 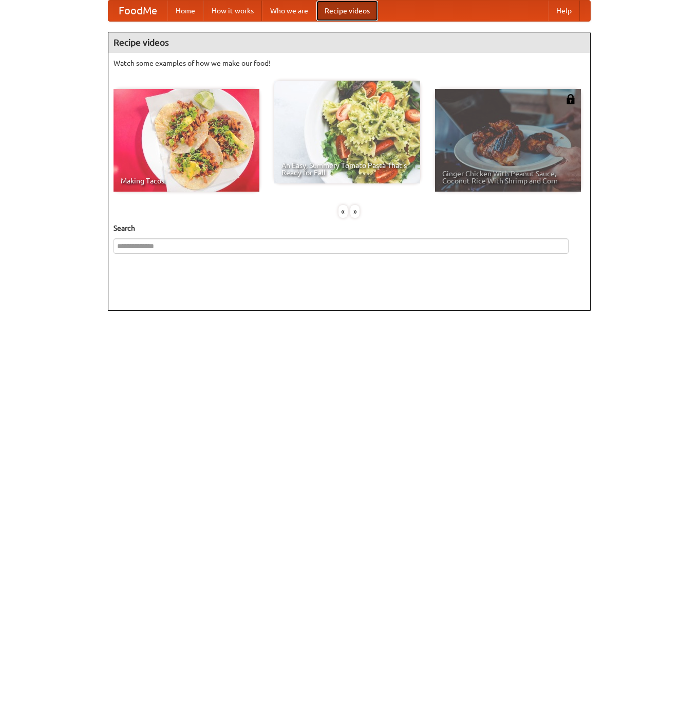 What do you see at coordinates (347, 169) in the screenshot?
I see `span: An Easy, Summery Tomato Pasta That's Ready for Fall` at bounding box center [347, 169].